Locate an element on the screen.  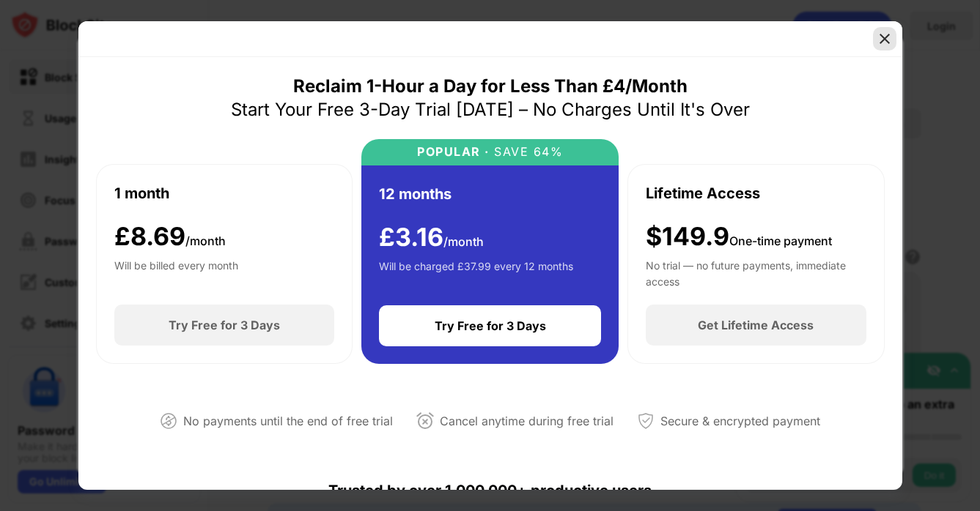
div: Reclaim 1-Hour a Day for Less Than £4/Month is located at coordinates (490, 86).